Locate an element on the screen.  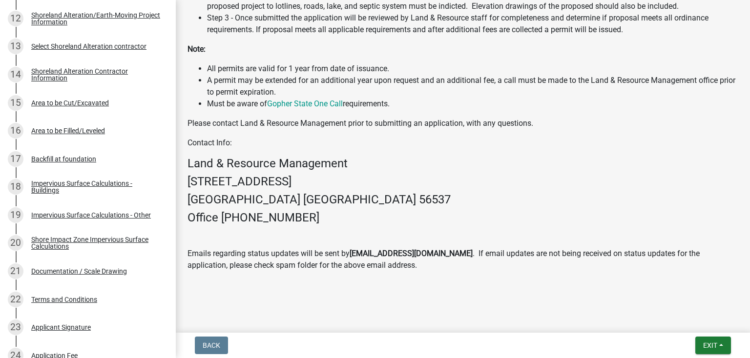
div: 23 is located at coordinates (16, 327).